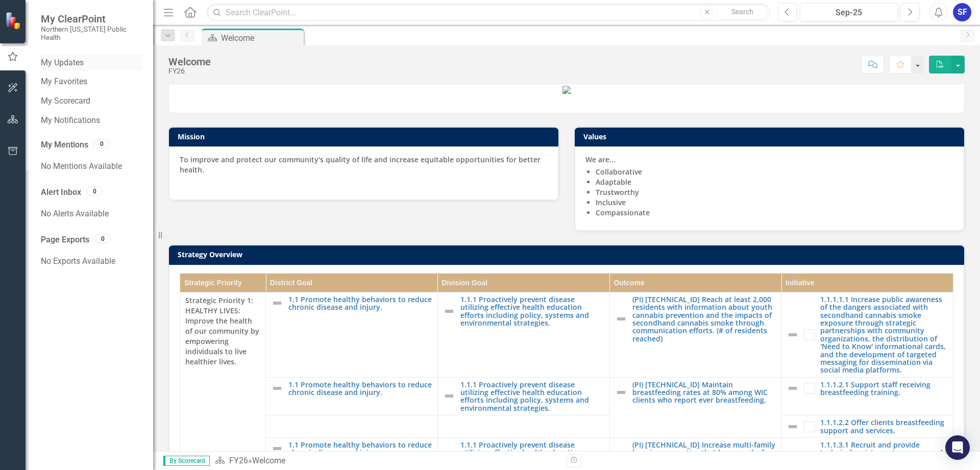 This screenshot has width=980, height=470. Describe the element at coordinates (92, 166) in the screenshot. I see `div: No Mentions Available` at that location.